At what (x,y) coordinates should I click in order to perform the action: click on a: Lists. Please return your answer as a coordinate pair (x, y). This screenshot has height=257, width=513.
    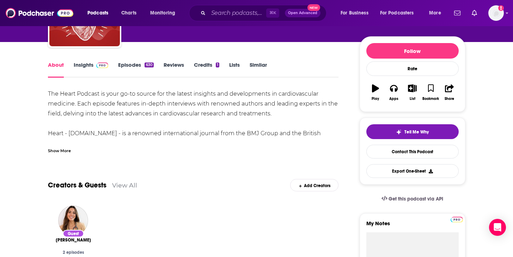
    Looking at the image, I should click on (234, 69).